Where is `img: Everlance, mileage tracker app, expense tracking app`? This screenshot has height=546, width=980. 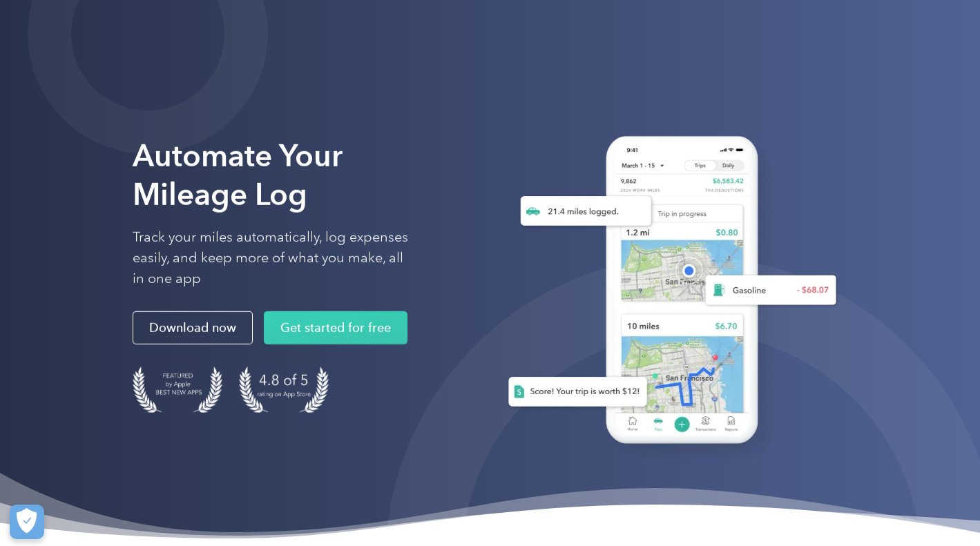 img: Everlance, mileage tracker app, expense tracking app is located at coordinates (667, 293).